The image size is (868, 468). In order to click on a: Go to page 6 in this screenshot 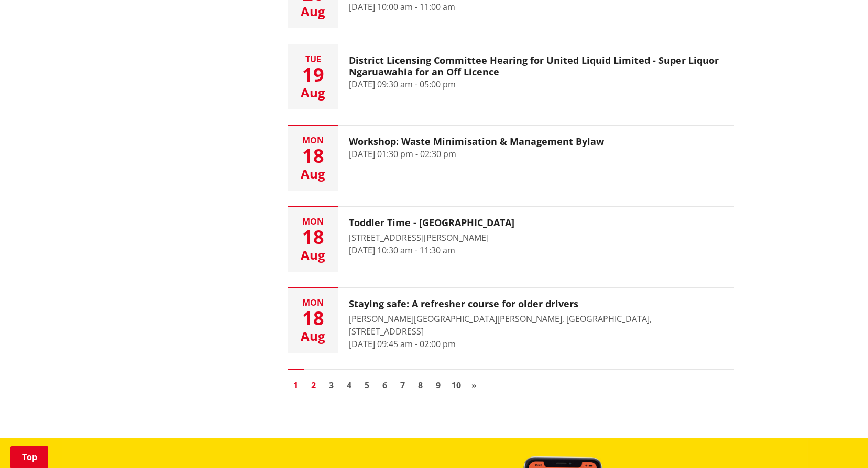, I will do `click(385, 385)`.